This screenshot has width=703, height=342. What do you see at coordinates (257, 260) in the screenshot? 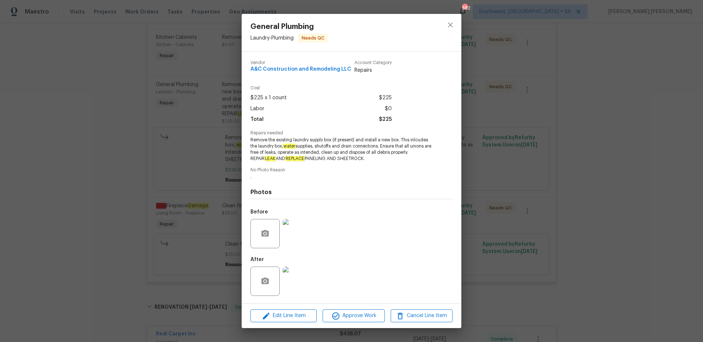
I see `h5: After` at bounding box center [257, 260].